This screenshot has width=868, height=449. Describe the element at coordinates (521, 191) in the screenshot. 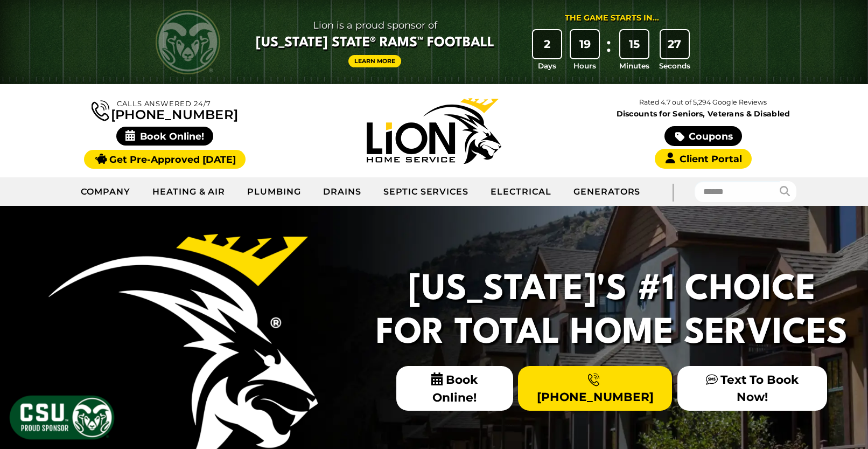

I see `a: Electrical` at that location.